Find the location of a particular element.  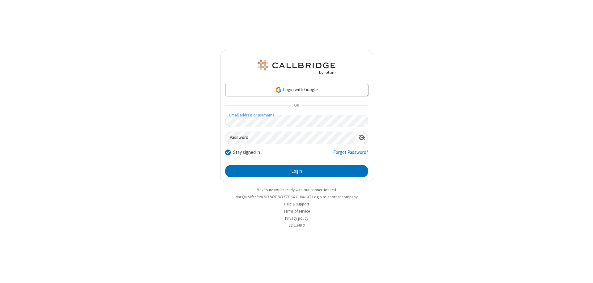

span: OR is located at coordinates (296, 106).